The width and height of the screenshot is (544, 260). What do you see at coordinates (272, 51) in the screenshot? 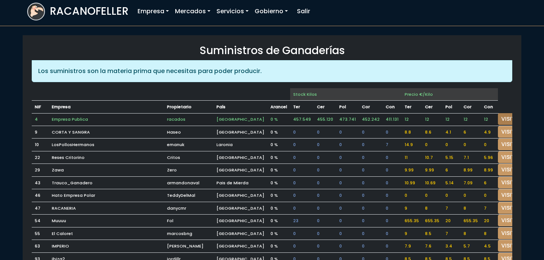
I see `h3: Suministros de Ganaderías` at bounding box center [272, 51].